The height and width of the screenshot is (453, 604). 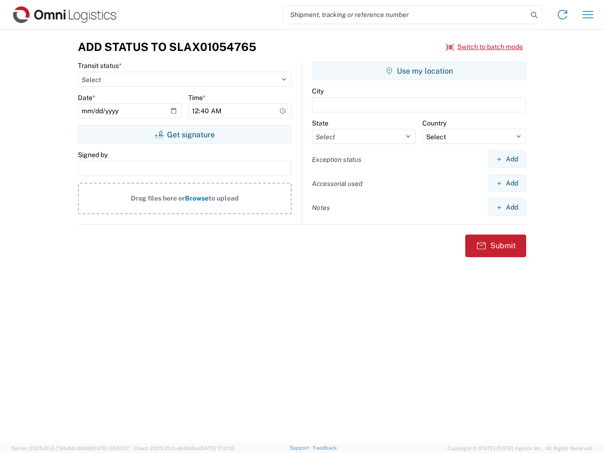 What do you see at coordinates (167, 47) in the screenshot?
I see `h3: Add Status to SLAX01054765` at bounding box center [167, 47].